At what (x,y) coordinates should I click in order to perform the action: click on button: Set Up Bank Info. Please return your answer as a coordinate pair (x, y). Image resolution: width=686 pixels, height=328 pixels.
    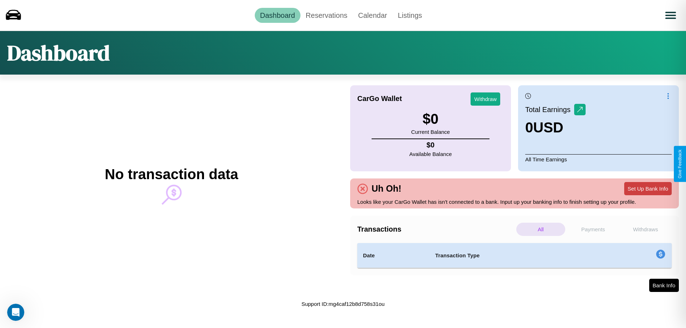
    Looking at the image, I should click on (648, 189).